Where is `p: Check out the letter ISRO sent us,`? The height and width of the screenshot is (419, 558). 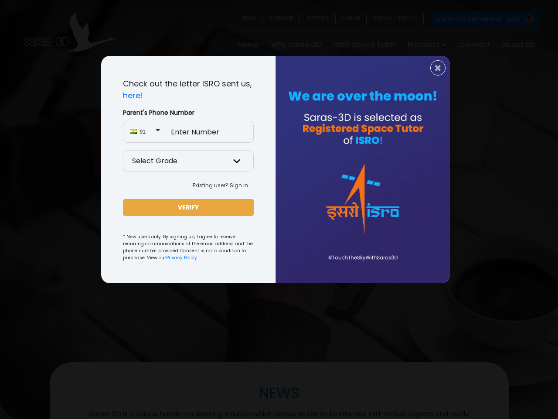 p: Check out the letter ISRO sent us, is located at coordinates (188, 89).